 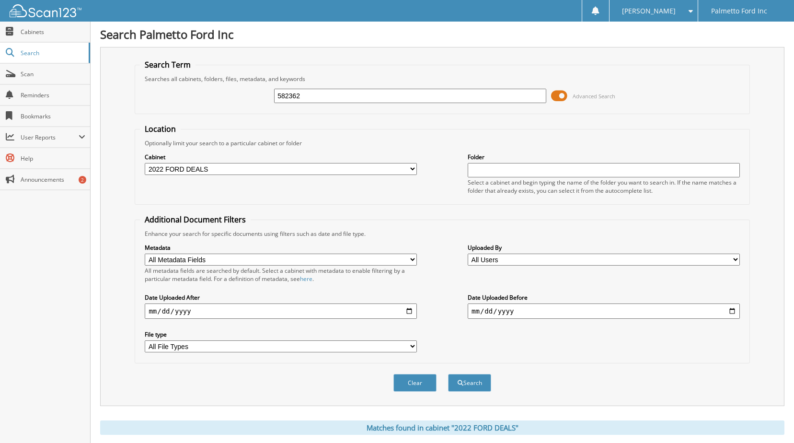 I want to click on span: Help, so click(x=53, y=158).